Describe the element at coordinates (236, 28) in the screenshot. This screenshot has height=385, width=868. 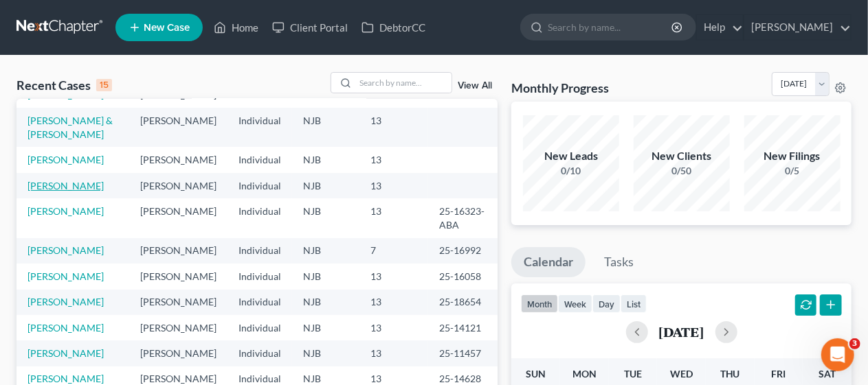
I see `a: Home` at that location.